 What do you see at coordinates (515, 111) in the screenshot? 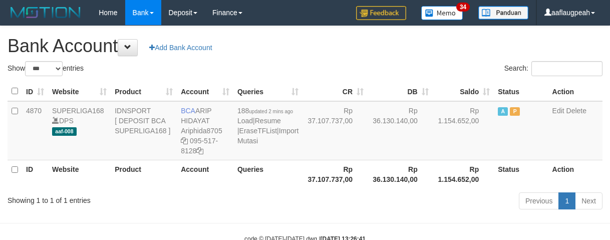
I see `span: Paused` at bounding box center [515, 111].